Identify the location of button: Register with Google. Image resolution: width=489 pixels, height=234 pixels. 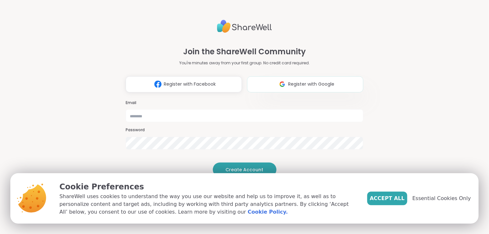
(305, 84).